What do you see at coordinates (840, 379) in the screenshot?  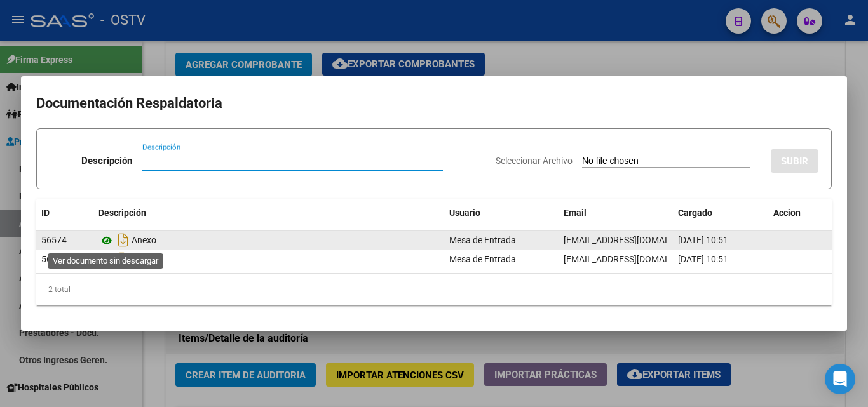 I see `div: Open Intercom Messenger` at bounding box center [840, 379].